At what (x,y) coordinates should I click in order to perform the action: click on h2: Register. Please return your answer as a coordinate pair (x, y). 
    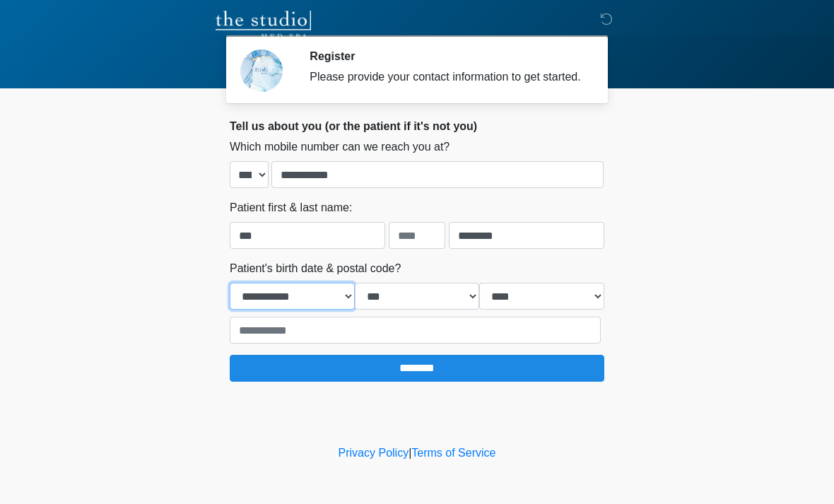
    Looking at the image, I should click on (446, 56).